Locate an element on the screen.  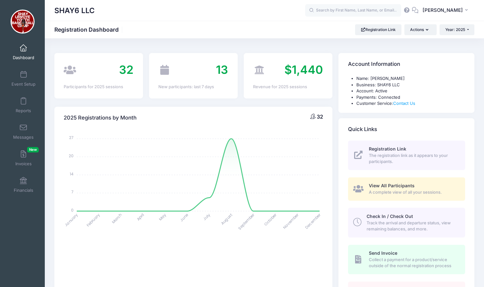
tspan: May is located at coordinates (163, 217).